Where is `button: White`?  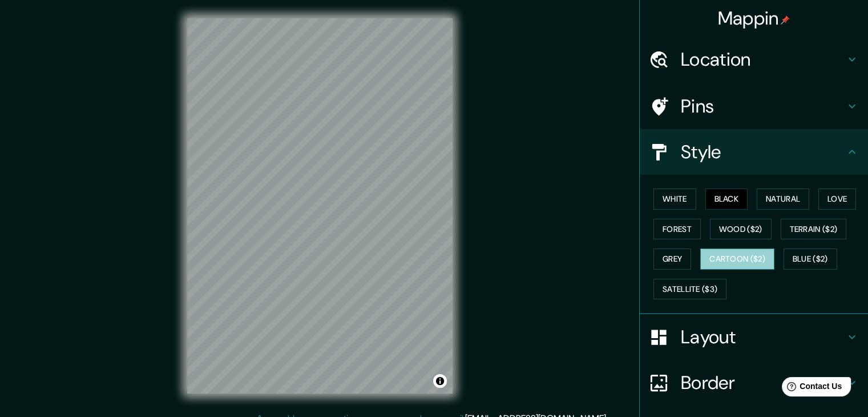 button: White is located at coordinates (674, 199).